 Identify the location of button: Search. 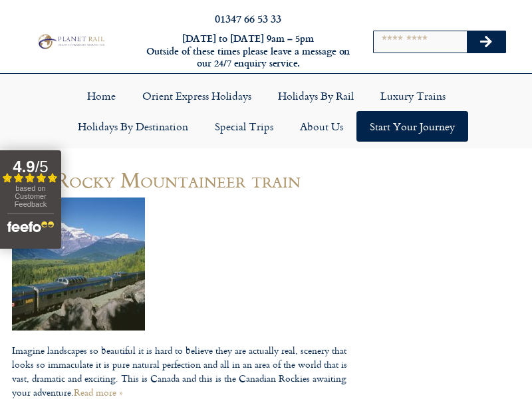
(486, 42).